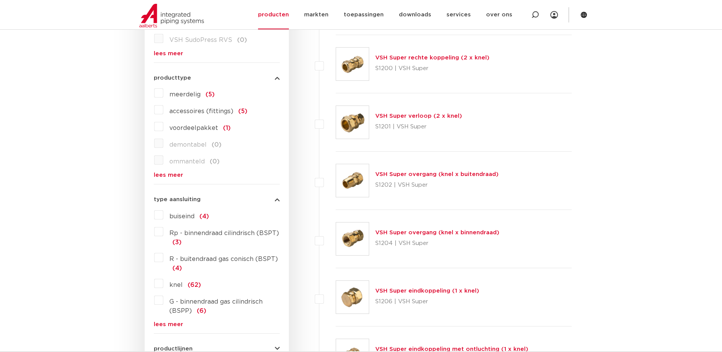 The height and width of the screenshot is (352, 722). Describe the element at coordinates (432, 68) in the screenshot. I see `p: S1200 | VSH Super` at that location.